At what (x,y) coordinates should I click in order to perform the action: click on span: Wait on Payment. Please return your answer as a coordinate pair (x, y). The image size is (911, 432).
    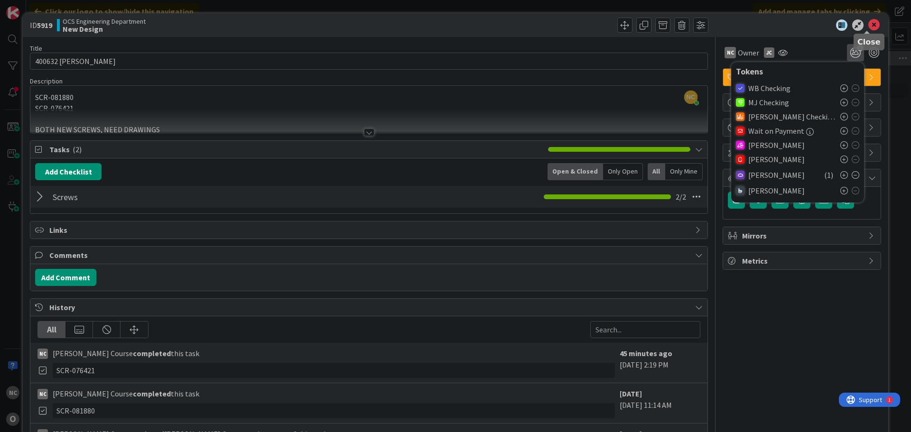
    Looking at the image, I should click on (776, 131).